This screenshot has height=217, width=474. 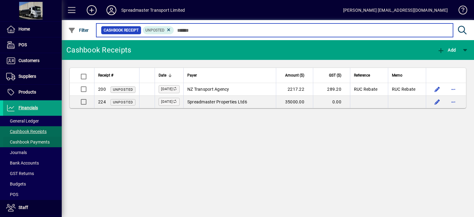 I want to click on span: Reference, so click(x=362, y=75).